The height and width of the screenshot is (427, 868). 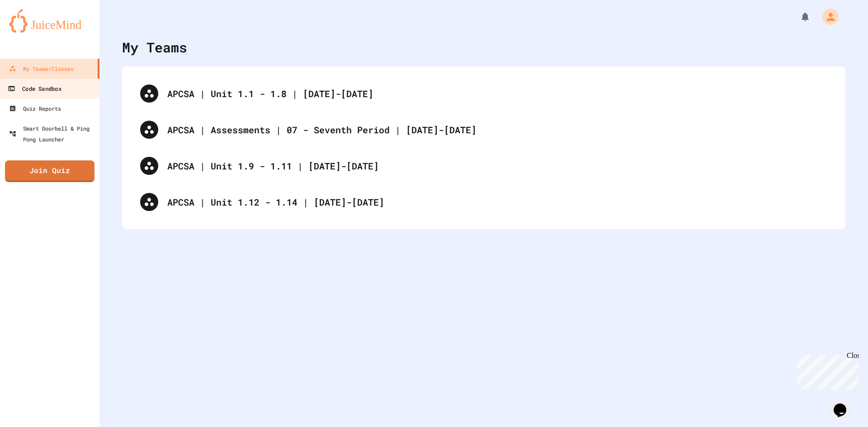 What do you see at coordinates (155, 47) in the screenshot?
I see `div: My Teams` at bounding box center [155, 47].